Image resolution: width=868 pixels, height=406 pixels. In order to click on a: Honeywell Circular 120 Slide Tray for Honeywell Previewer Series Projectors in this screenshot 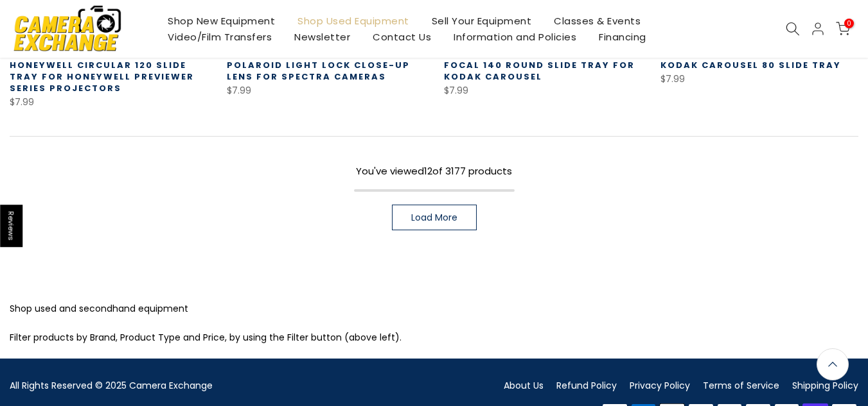, I will do `click(101, 77)`.